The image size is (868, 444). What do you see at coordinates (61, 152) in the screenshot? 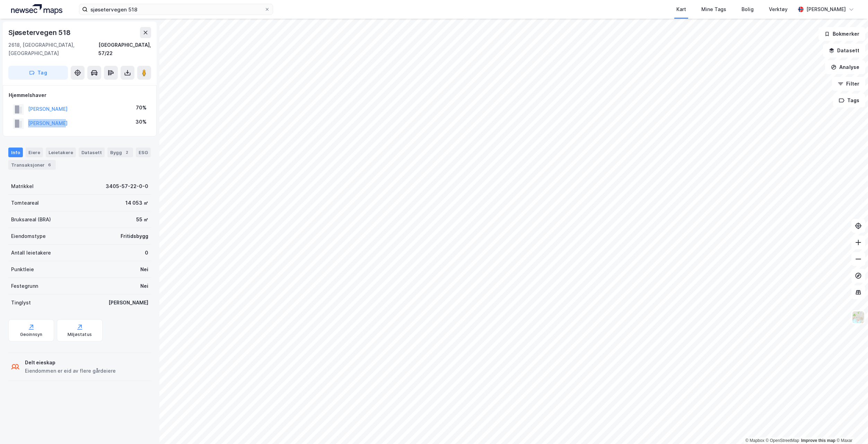
I see `div: Leietakere` at bounding box center [61, 152].